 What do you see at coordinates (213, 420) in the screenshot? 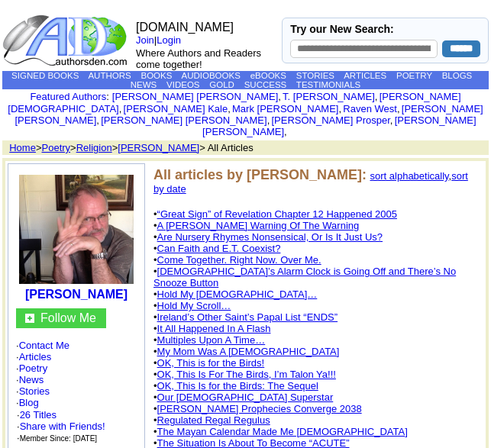
I see `a: Regulated Regal Regulus` at bounding box center [213, 420].